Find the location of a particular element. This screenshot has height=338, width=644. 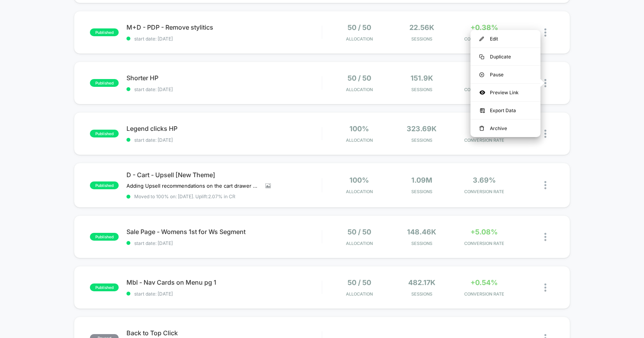

span: D - Cart - Upsell [New Theme] is located at coordinates (223, 175).